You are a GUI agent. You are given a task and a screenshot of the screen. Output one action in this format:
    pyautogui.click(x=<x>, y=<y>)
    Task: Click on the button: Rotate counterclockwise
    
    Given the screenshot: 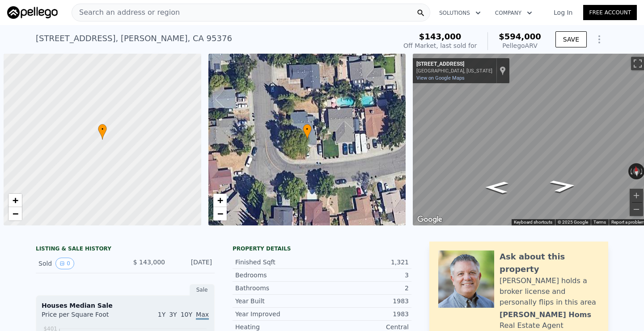 What is the action you would take?
    pyautogui.click(x=631, y=171)
    